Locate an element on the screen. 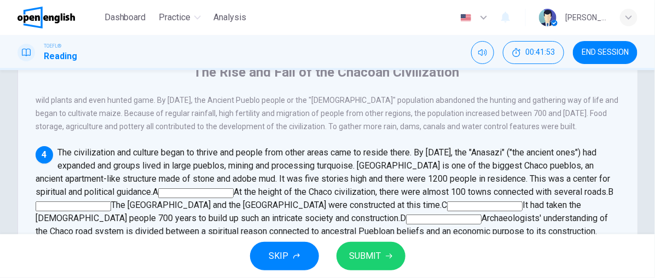 The height and width of the screenshot is (278, 655). span: TOEFL® is located at coordinates (53, 46).